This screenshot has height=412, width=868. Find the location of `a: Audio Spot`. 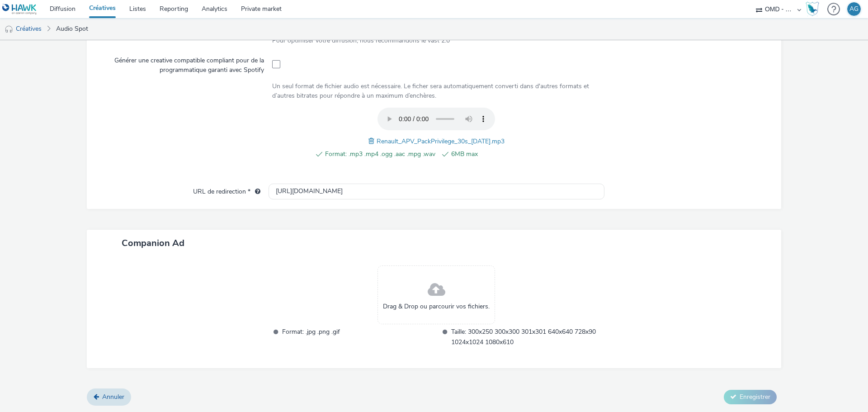

a: Audio Spot is located at coordinates (72, 29).